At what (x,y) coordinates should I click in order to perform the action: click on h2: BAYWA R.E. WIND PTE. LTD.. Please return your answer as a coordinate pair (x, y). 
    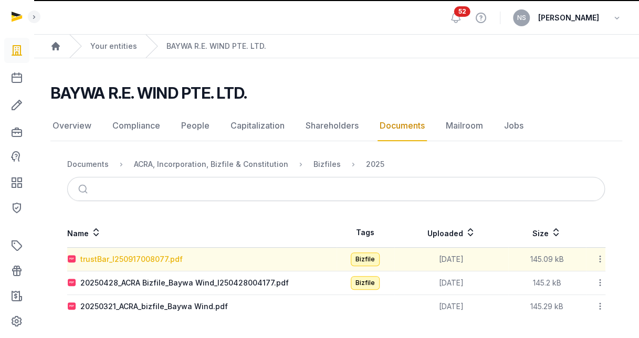
    Looking at the image, I should click on (149, 93).